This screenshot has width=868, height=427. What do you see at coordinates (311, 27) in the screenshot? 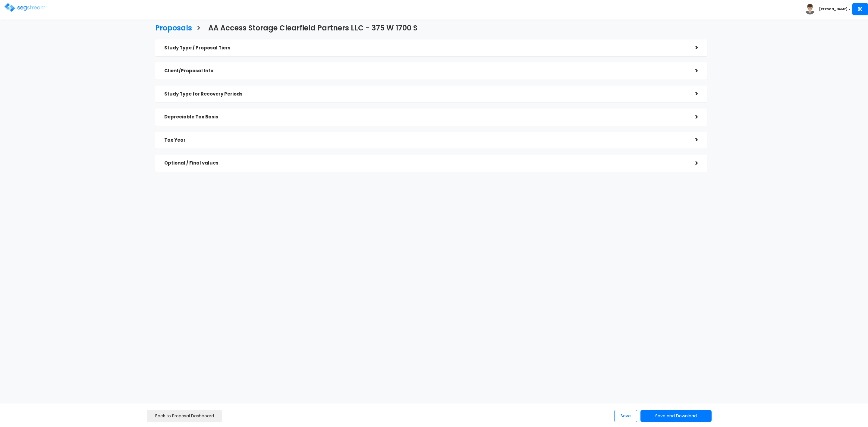
I see `a: AA Access Storage Clearfield Partners LLC - 375 W 1700 S` at bounding box center [311, 27].